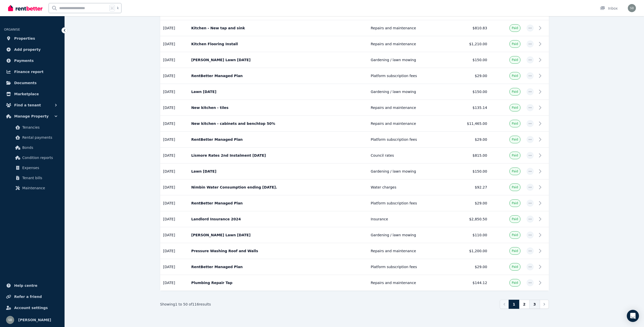 The height and width of the screenshot is (327, 644). What do you see at coordinates (12, 30) in the screenshot?
I see `span: ORGANISE` at bounding box center [12, 30].